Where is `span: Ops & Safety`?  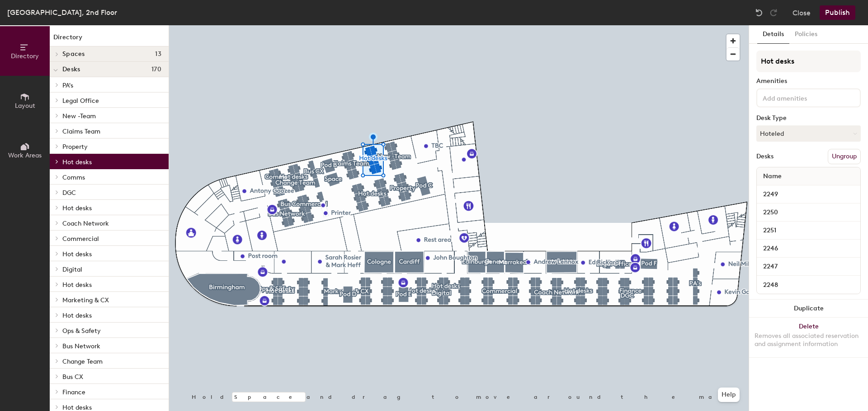 span: Ops & Safety is located at coordinates (81, 331).